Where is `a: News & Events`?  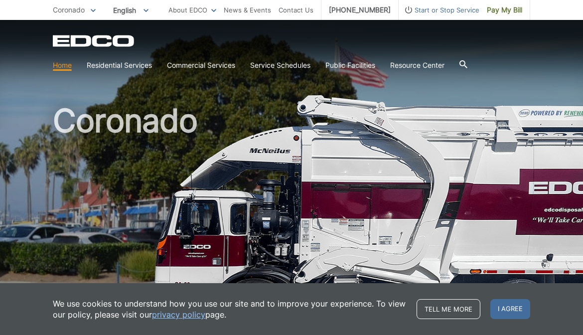 a: News & Events is located at coordinates (247, 10).